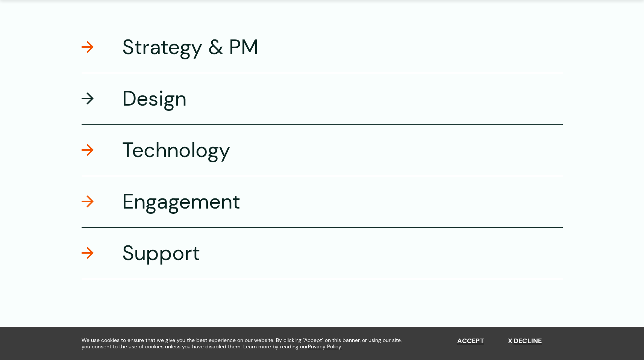 This screenshot has height=360, width=644. What do you see at coordinates (470, 341) in the screenshot?
I see `button: Accept` at bounding box center [470, 341].